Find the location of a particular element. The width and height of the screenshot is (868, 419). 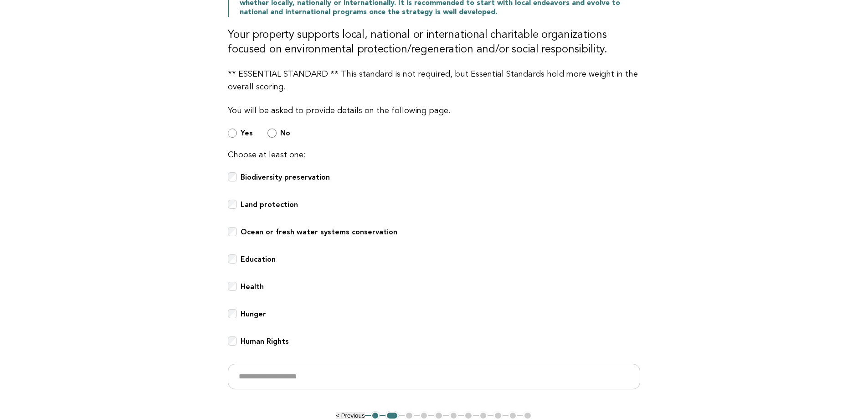

b: Human Rights is located at coordinates (265, 341).